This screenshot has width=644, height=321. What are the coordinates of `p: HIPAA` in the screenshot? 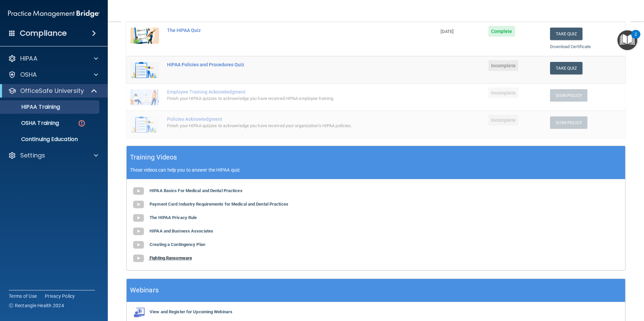 It's located at (29, 59).